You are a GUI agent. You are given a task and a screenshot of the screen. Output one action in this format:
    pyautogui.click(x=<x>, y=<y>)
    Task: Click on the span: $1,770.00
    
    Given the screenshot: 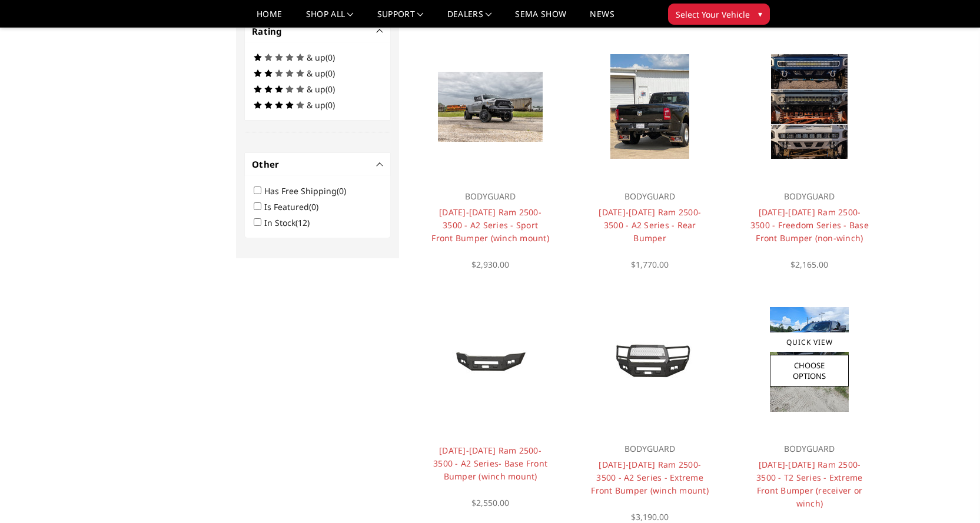 What is the action you would take?
    pyautogui.click(x=650, y=264)
    